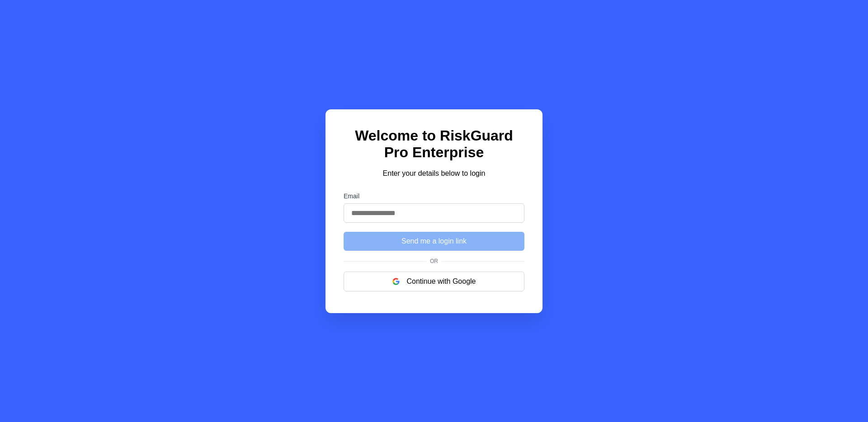  I want to click on img: google logo, so click(396, 281).